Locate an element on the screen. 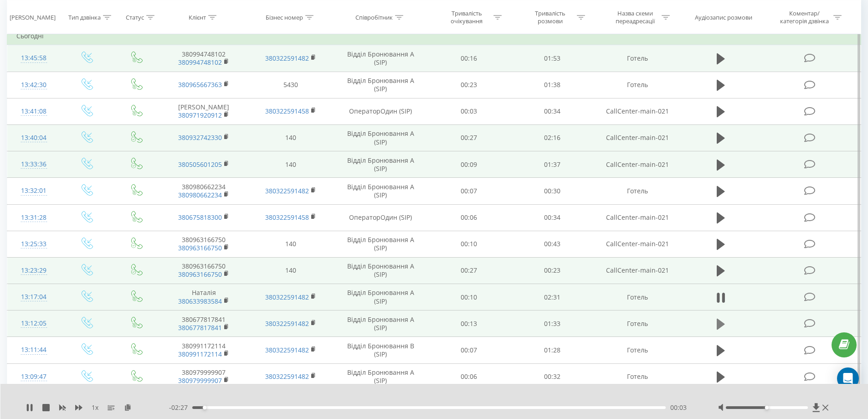  td: 01:28 is located at coordinates (552, 350).